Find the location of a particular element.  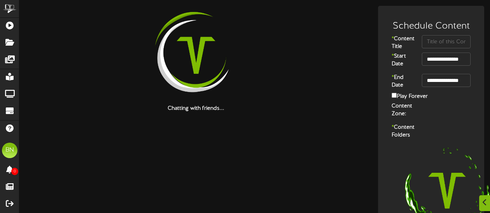

span: 0 is located at coordinates (15, 172).